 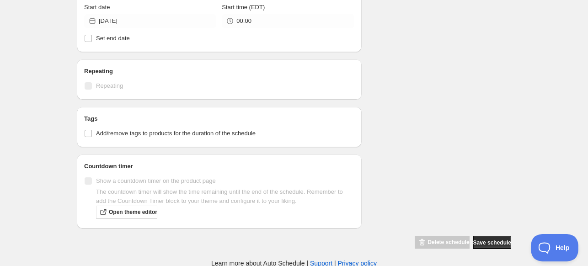 I want to click on h2: Countdown timer, so click(x=219, y=166).